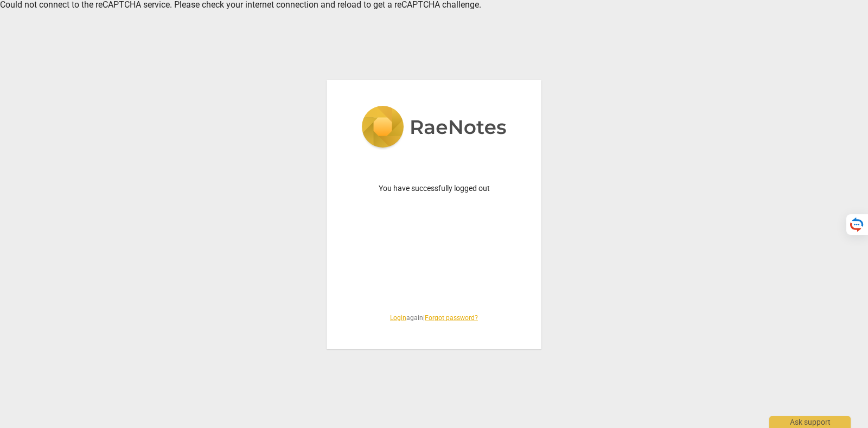 The width and height of the screenshot is (868, 428). I want to click on span: again |, so click(434, 318).